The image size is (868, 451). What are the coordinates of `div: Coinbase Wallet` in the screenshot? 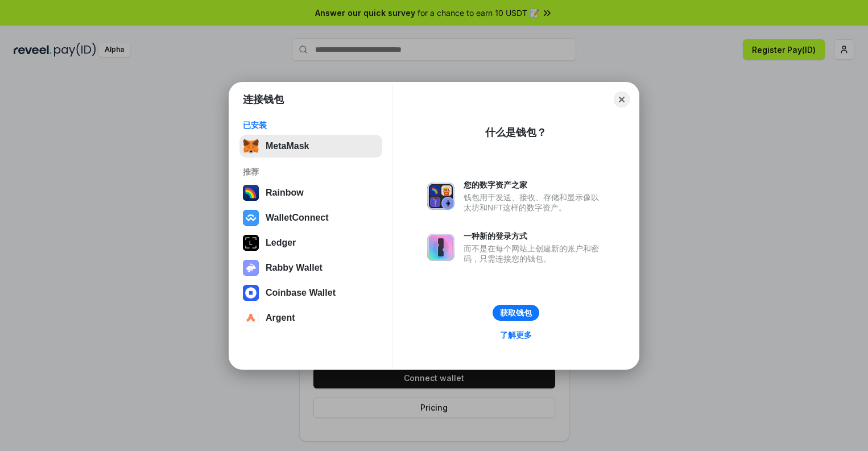 It's located at (300, 293).